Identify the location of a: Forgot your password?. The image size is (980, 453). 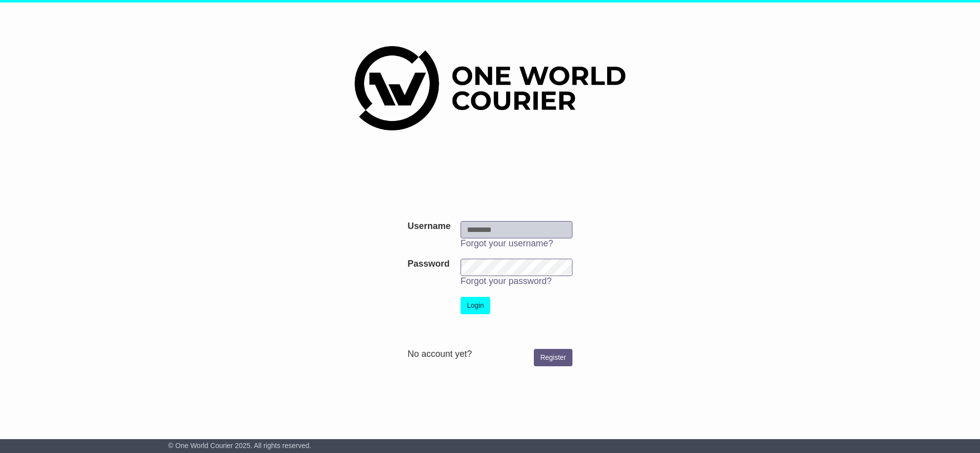
(506, 281).